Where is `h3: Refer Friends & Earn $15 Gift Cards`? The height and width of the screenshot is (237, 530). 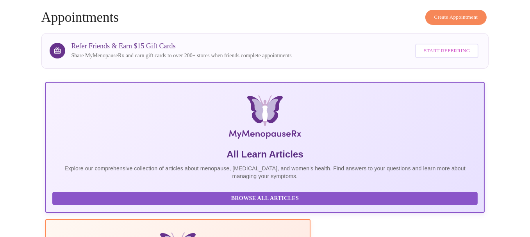 h3: Refer Friends & Earn $15 Gift Cards is located at coordinates (182, 46).